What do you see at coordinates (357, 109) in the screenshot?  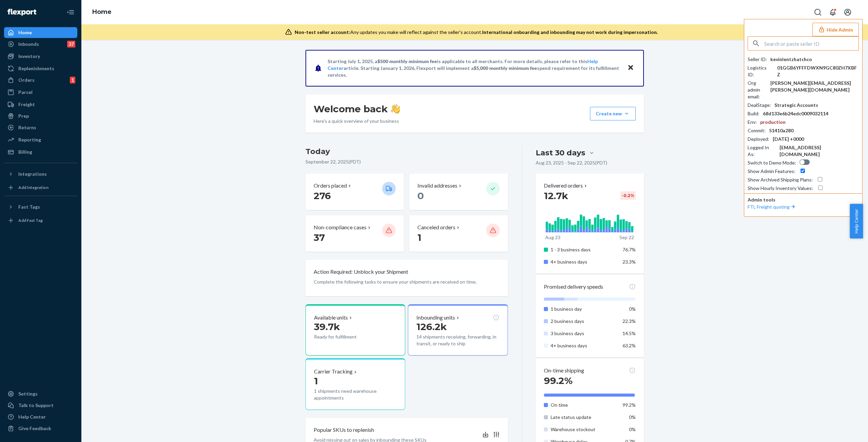 I see `h1: Welcome back` at bounding box center [357, 109].